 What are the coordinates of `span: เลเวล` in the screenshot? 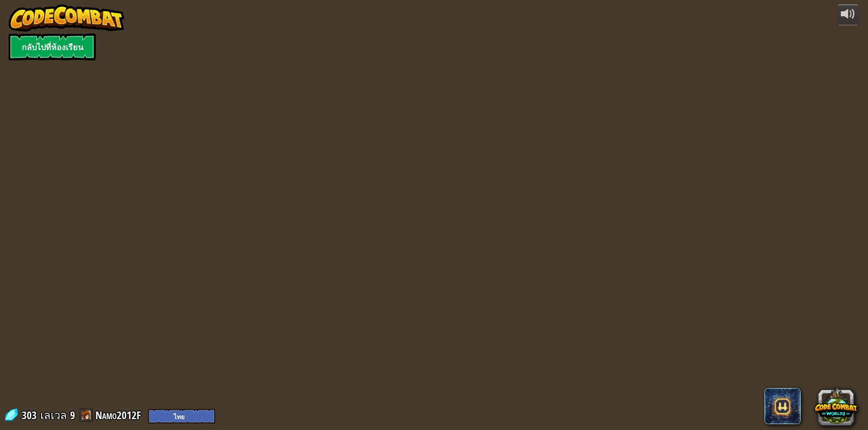 It's located at (54, 415).